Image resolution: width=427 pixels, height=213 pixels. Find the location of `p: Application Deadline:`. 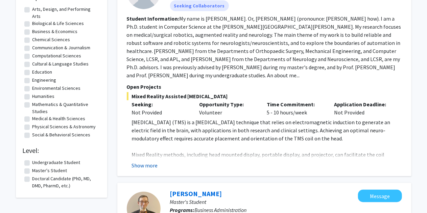

p: Application Deadline: is located at coordinates (363, 104).